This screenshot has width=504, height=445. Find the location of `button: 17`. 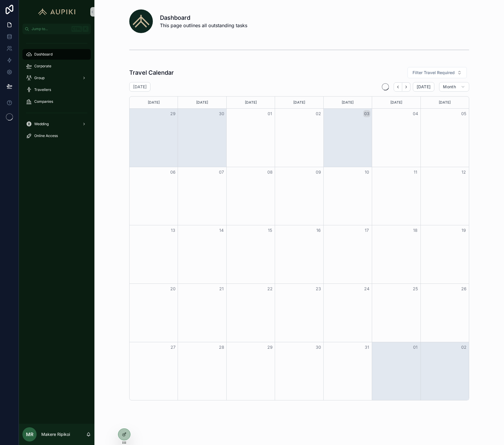

button: 17 is located at coordinates (367, 230).